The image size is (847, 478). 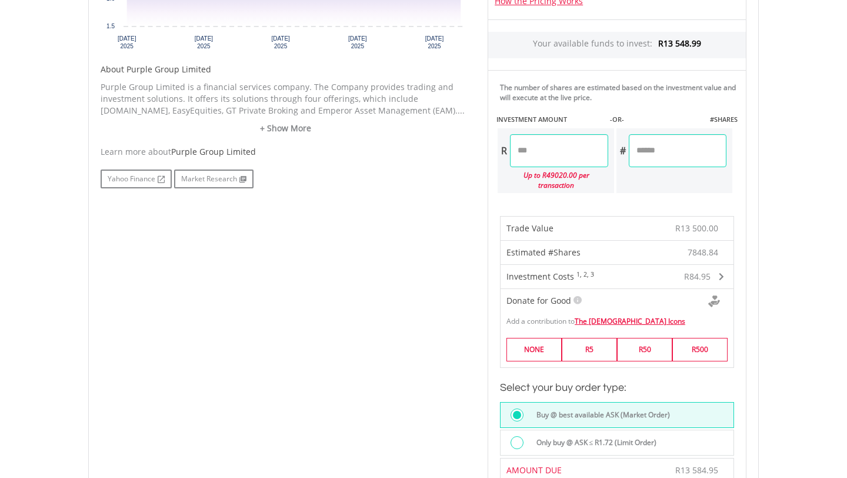 I want to click on sup: 1, 2, 3, so click(x=585, y=274).